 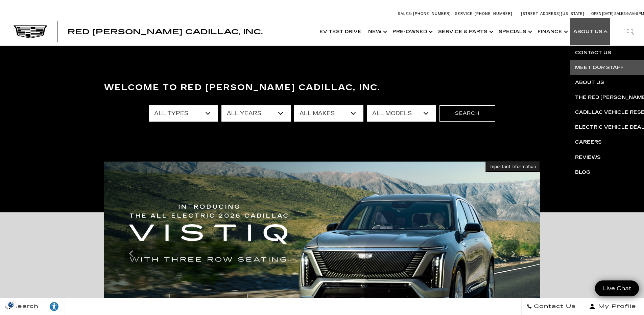 What do you see at coordinates (109, 111) in the screenshot?
I see `a: Accessible Carousel` at bounding box center [109, 111].